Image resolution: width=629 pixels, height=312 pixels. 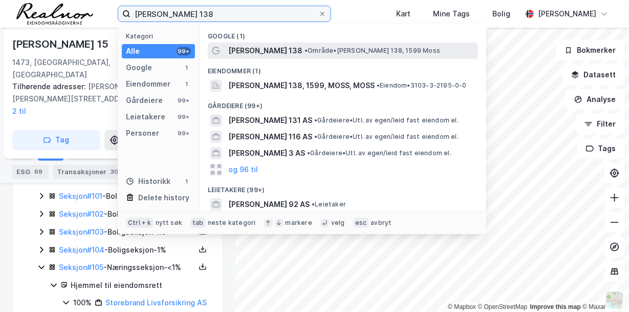 What do you see at coordinates (127, 268) in the screenshot?
I see `div: - Næringsseksjon - <1%` at bounding box center [127, 268].